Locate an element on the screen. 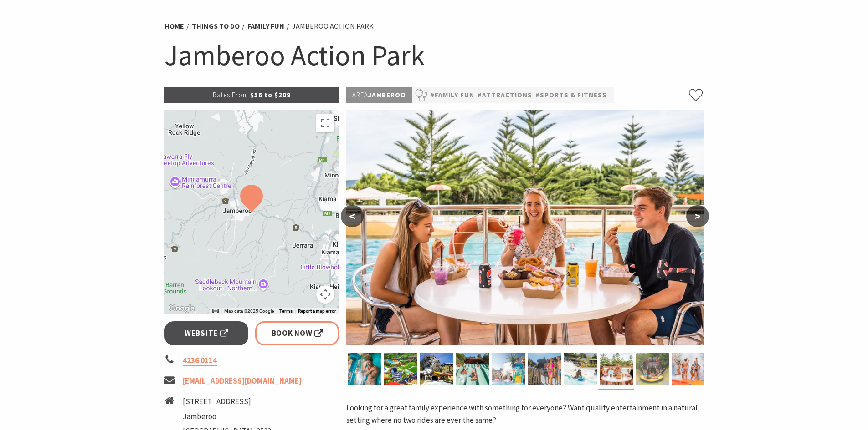 The height and width of the screenshot is (430, 868). img: Feel The Rush, race your mates - Octo-Racer, only at Jamberoo Action Park is located at coordinates (581, 369).